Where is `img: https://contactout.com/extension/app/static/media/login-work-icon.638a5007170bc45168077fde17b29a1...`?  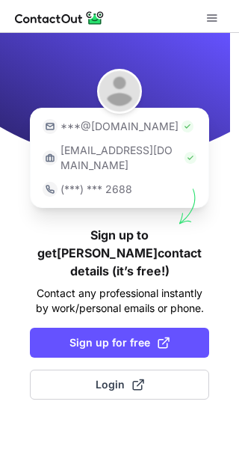 img: https://contactout.com/extension/app/static/media/login-work-icon.638a5007170bc45168077fde17b29a1... is located at coordinates (50, 158).